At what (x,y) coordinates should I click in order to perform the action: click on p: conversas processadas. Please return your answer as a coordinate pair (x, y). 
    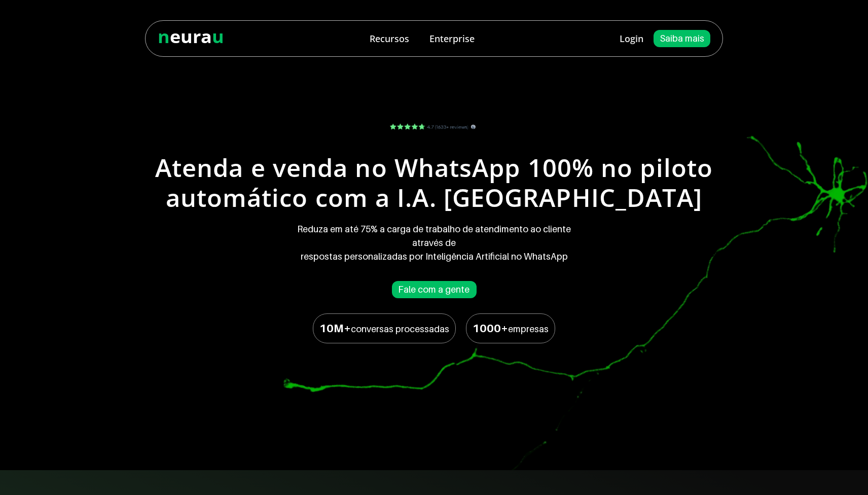
    Looking at the image, I should click on (384, 328).